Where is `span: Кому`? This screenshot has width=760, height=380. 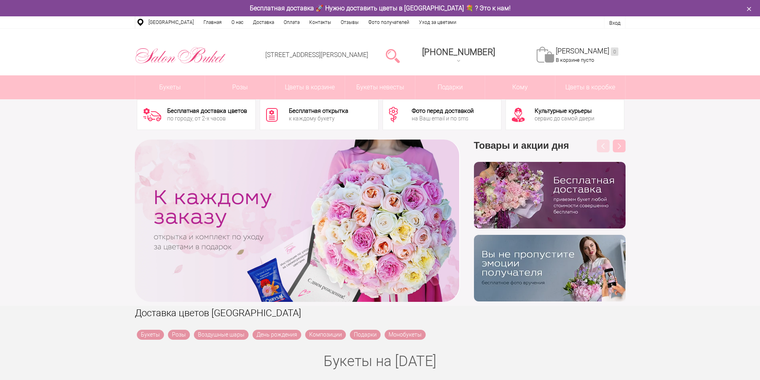
span: Кому is located at coordinates (520, 87).